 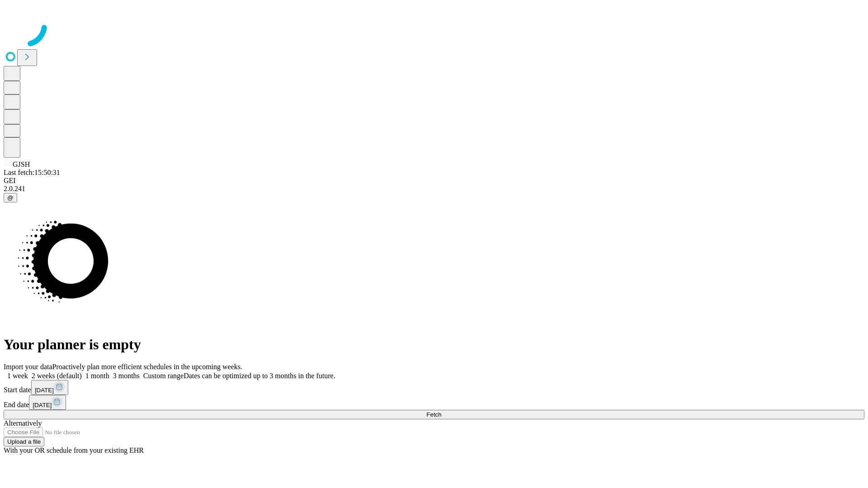 I want to click on span: 1 month, so click(x=97, y=376).